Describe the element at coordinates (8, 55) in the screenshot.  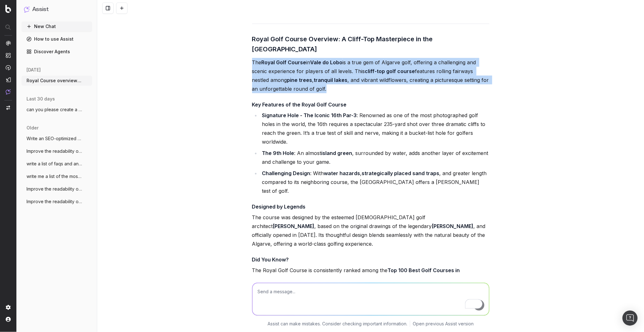
I see `img: Intelligence` at that location.